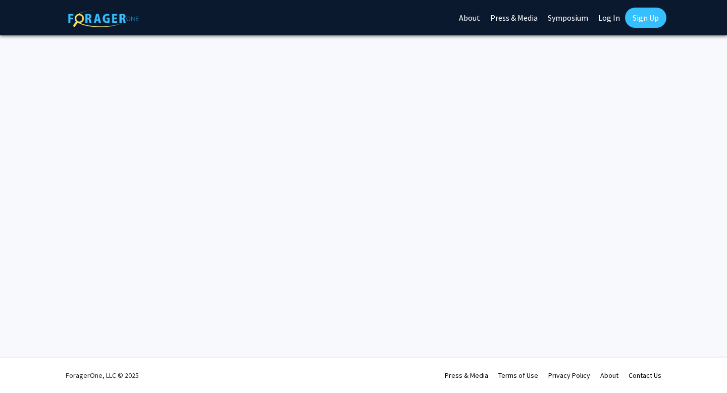 This screenshot has height=393, width=727. I want to click on a: About, so click(610, 375).